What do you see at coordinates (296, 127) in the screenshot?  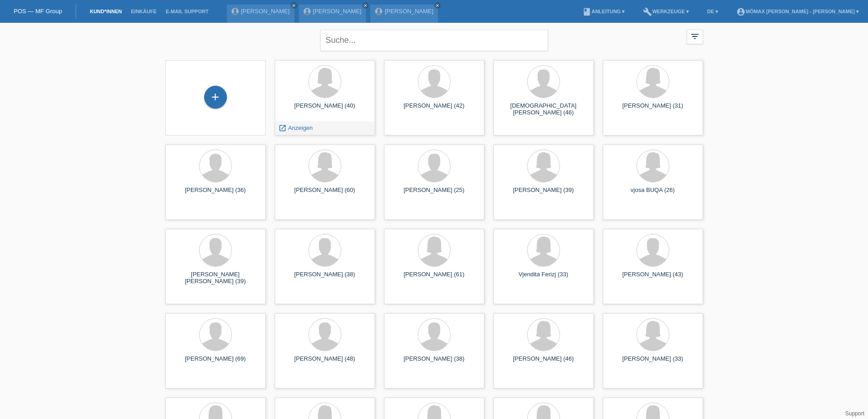 I see `a: launch Anzeigen` at bounding box center [296, 127].